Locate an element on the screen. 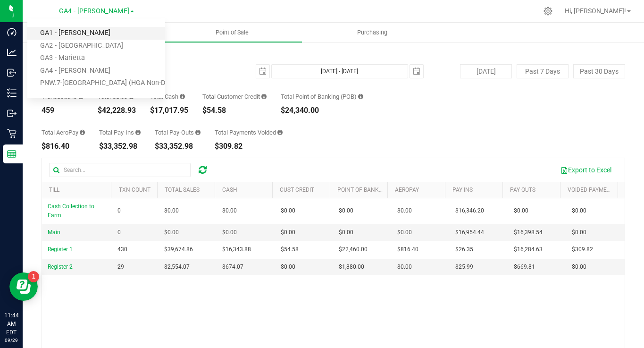 The image size is (644, 348). inline-svg: Analytics is located at coordinates (12, 52).